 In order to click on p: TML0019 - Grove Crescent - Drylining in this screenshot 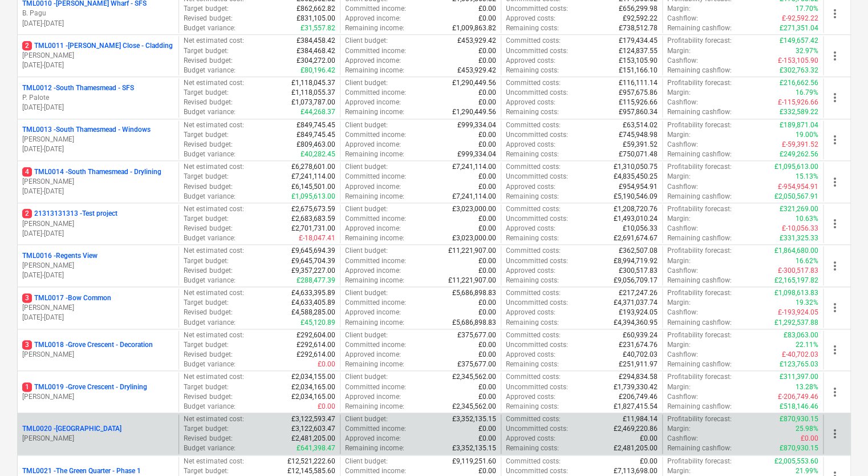, I will do `click(84, 387)`.